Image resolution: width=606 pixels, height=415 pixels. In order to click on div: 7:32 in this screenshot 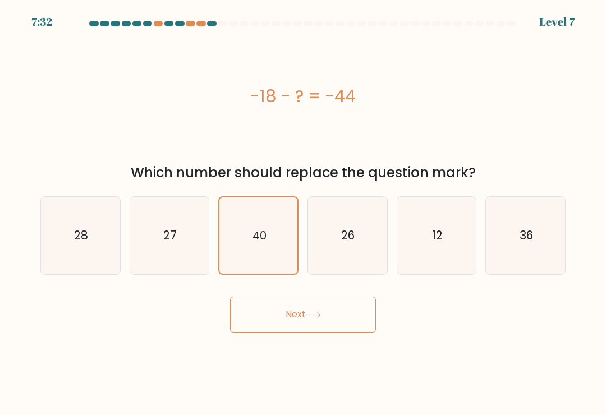, I will do `click(42, 22)`.